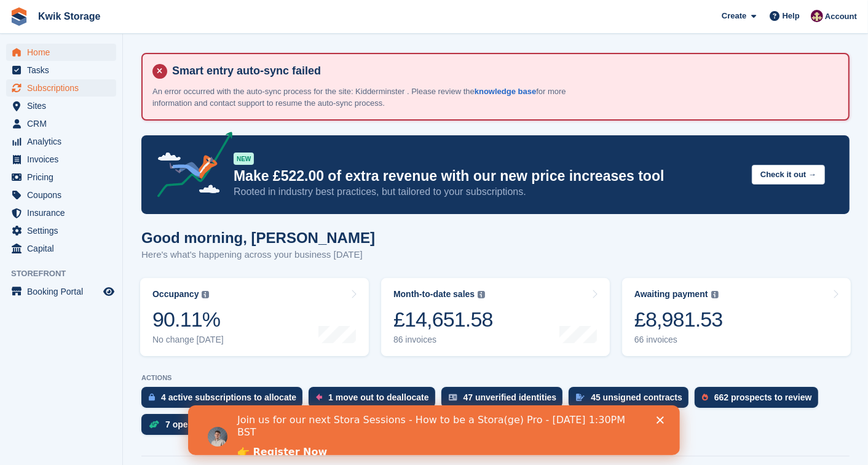 This screenshot has height=465, width=868. I want to click on span: Sites, so click(64, 106).